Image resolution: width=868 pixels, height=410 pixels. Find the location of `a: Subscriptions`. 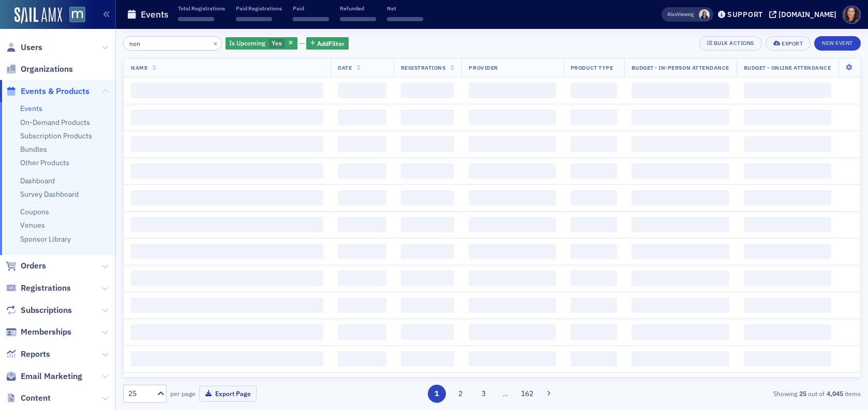

a: Subscriptions is located at coordinates (39, 310).